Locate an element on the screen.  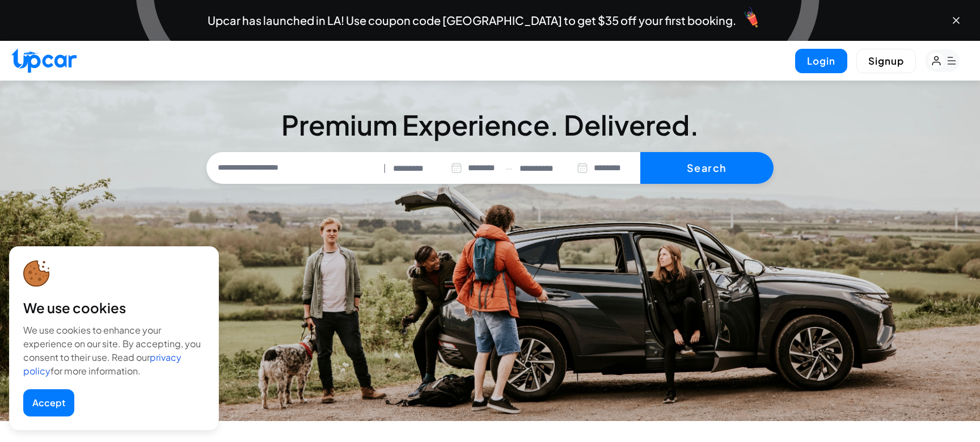
button: Login is located at coordinates (821, 61).